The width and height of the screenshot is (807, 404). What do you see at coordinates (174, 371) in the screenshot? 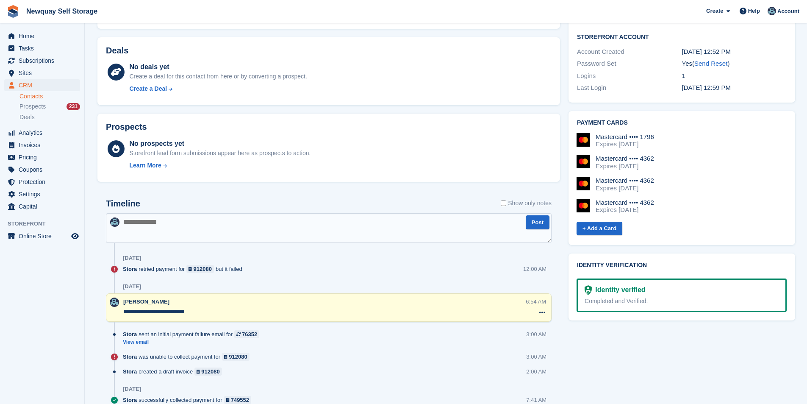
I see `div: created a draft invoice` at bounding box center [174, 371].